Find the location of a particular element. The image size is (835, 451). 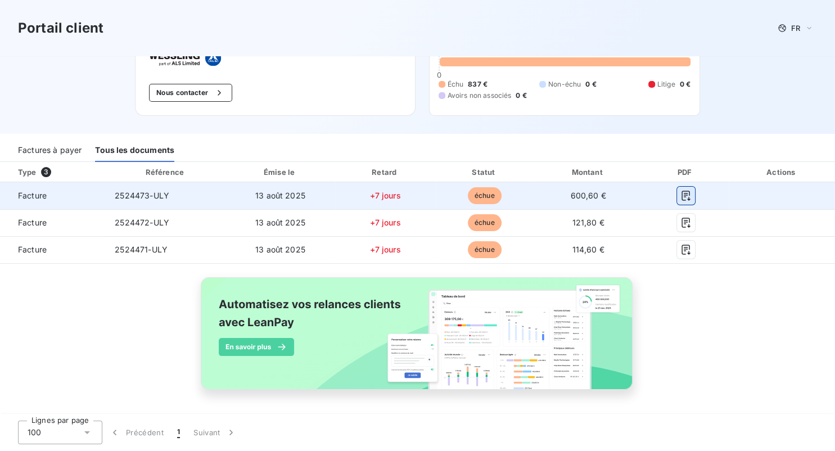

h3: Portail client is located at coordinates (61, 28).